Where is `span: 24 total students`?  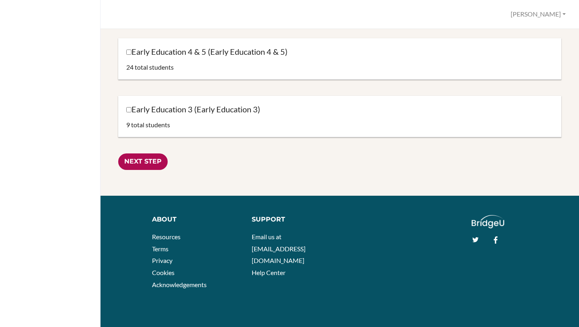 span: 24 total students is located at coordinates (150, 67).